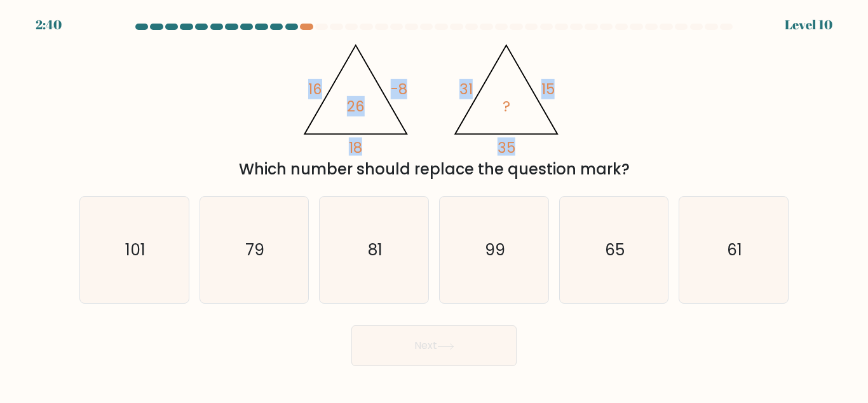 The width and height of the screenshot is (868, 403). I want to click on text: 61, so click(734, 249).